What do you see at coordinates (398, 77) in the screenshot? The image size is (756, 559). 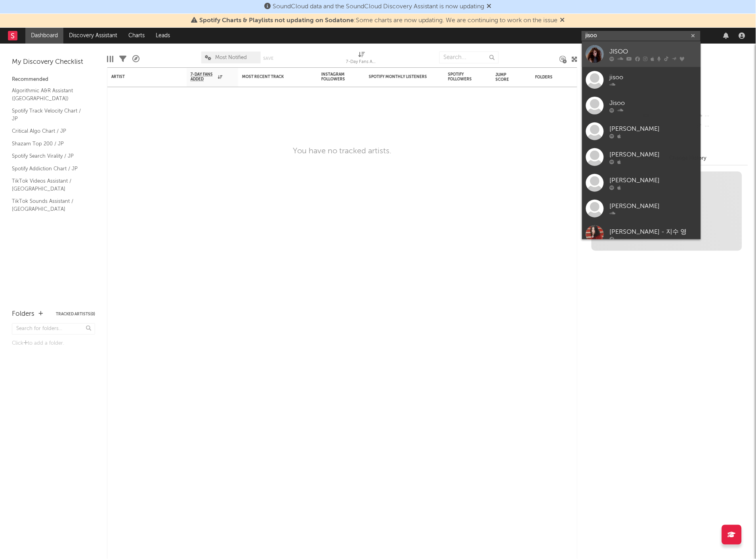 I see `div: Spotify Monthly Listeners` at bounding box center [398, 77].